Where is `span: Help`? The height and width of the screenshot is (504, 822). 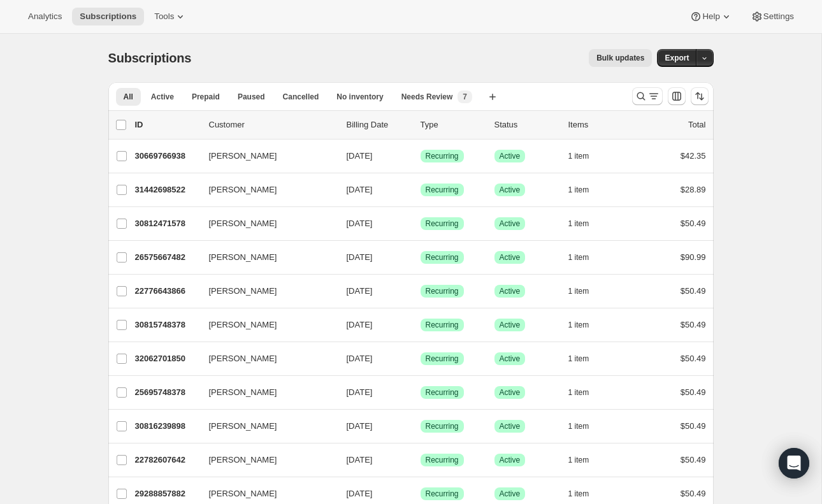
span: Help is located at coordinates (711, 17).